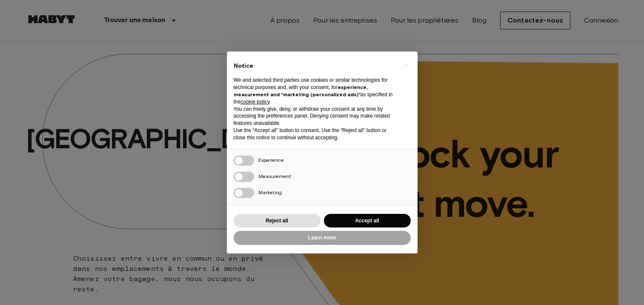 This screenshot has width=644, height=305. What do you see at coordinates (277, 220) in the screenshot?
I see `button: Reject all` at bounding box center [277, 220].